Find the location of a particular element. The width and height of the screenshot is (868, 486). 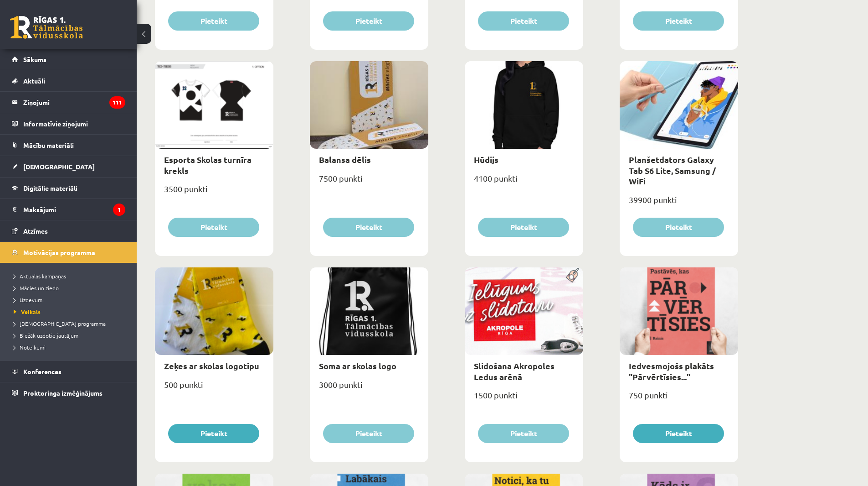

a: Iedvesmojošs plakāts "Pārvērtīsies..." is located at coordinates (671, 371).